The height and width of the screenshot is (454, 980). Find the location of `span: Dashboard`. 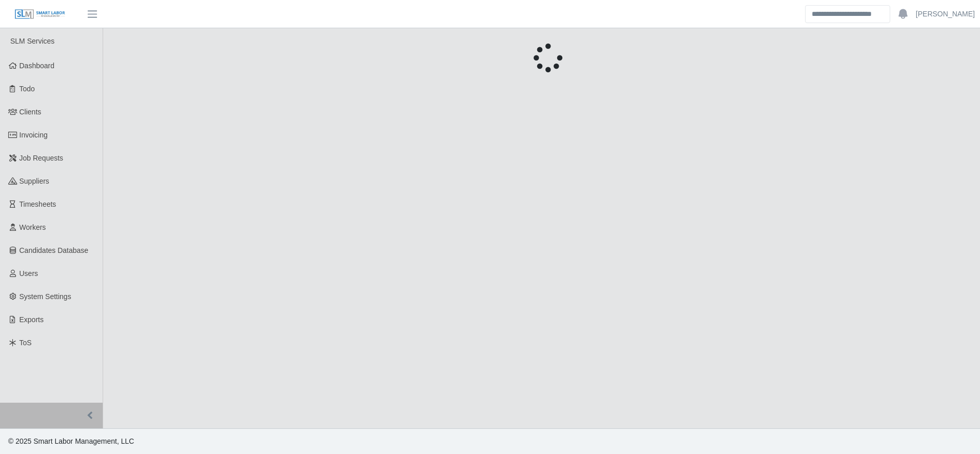

span: Dashboard is located at coordinates (37, 65).